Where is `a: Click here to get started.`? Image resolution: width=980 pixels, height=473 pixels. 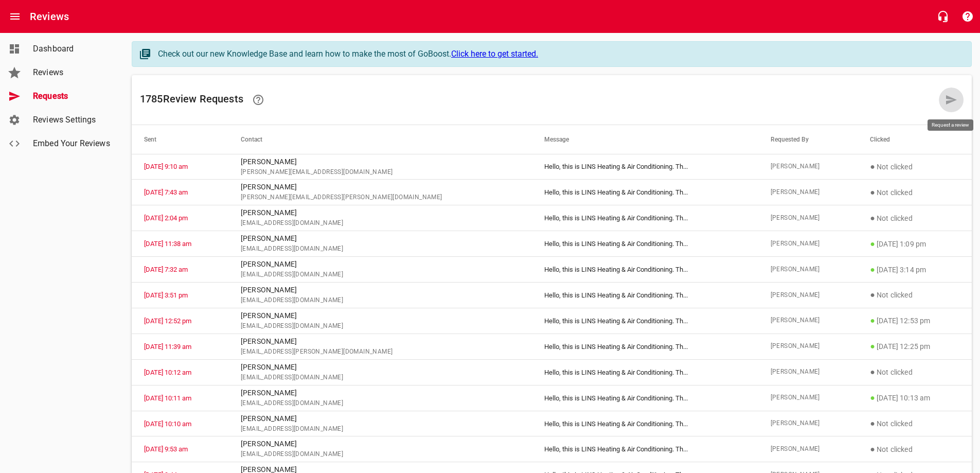
a: Click here to get started. is located at coordinates (494, 53).